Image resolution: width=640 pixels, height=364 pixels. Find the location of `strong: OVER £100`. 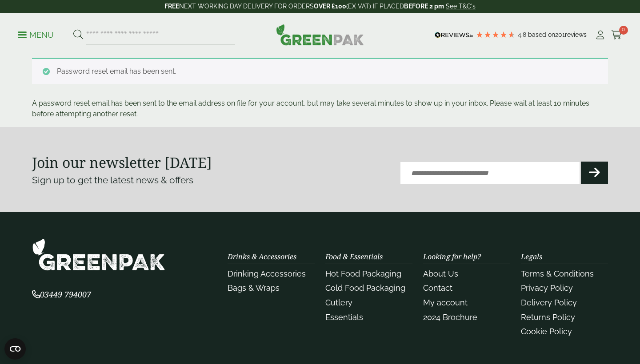

strong: OVER £100 is located at coordinates (330, 6).